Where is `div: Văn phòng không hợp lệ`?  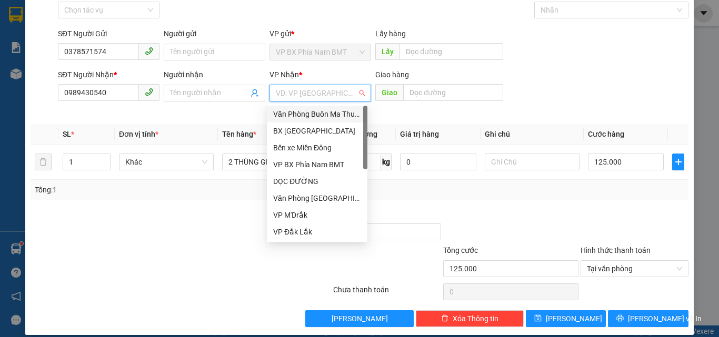 div: Văn phòng không hợp lệ is located at coordinates (320, 108).